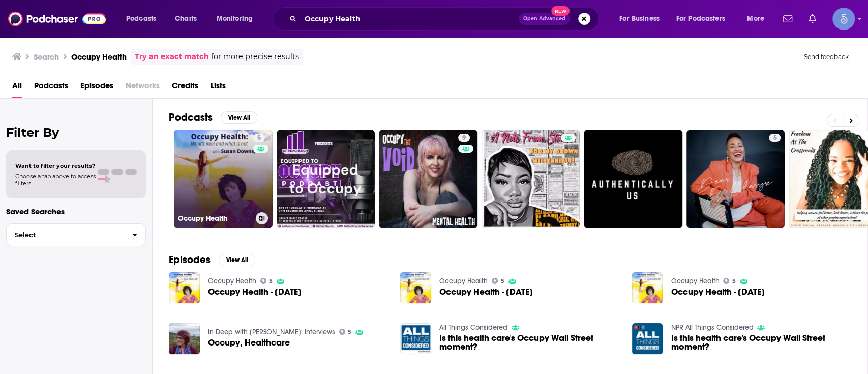 Image resolution: width=868 pixels, height=374 pixels. What do you see at coordinates (255, 57) in the screenshot?
I see `span: for more precise results` at bounding box center [255, 57].